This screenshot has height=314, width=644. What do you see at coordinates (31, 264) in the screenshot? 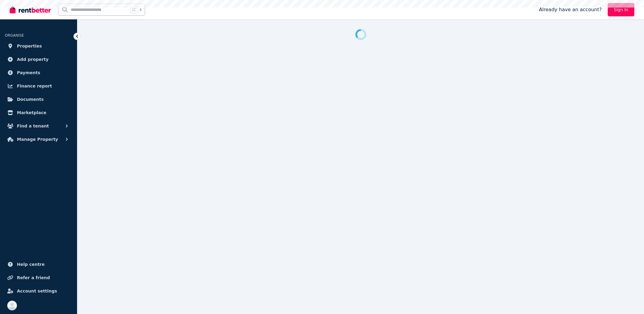
I see `span: Help centre` at bounding box center [31, 264].